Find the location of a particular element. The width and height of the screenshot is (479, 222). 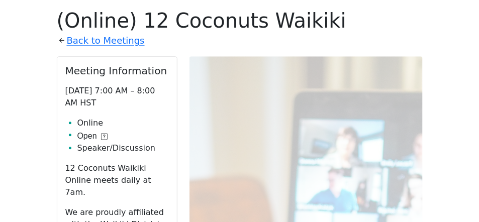

h2: Meeting Information is located at coordinates (117, 71).